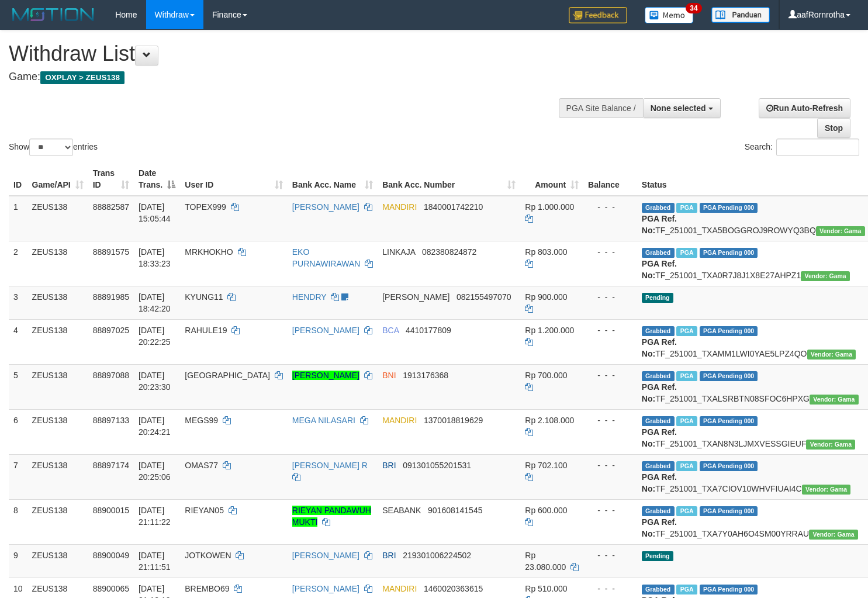  Describe the element at coordinates (201, 465) in the screenshot. I see `span: OMAS77` at that location.